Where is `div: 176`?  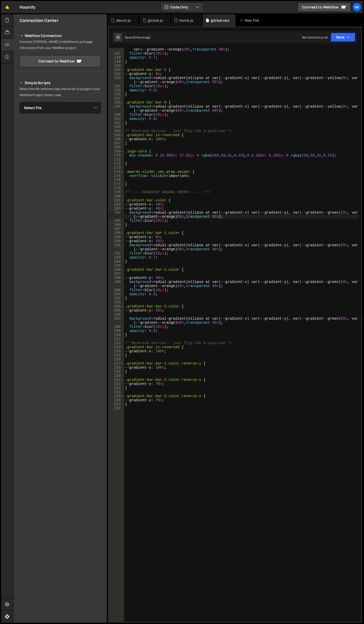
div: 176 is located at coordinates (116, 180).